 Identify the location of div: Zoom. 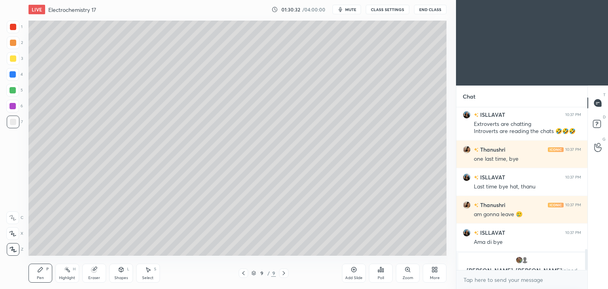
(408, 278).